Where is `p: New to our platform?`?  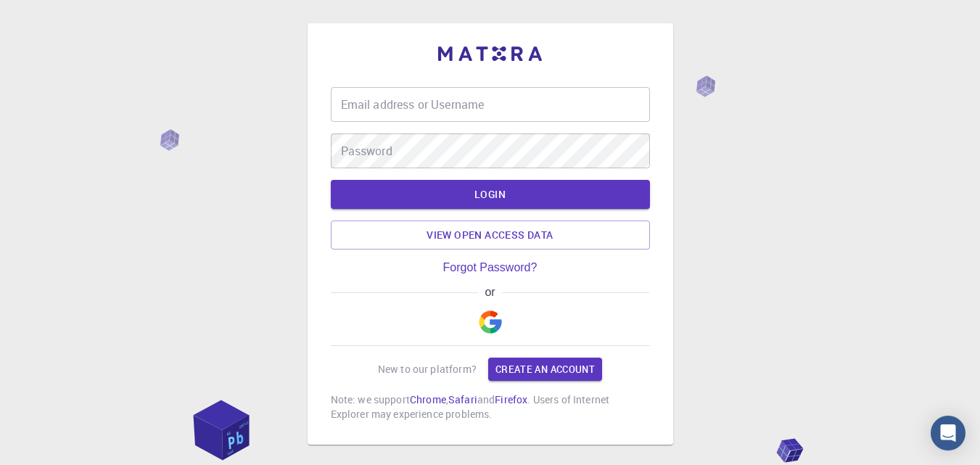 p: New to our platform? is located at coordinates (427, 369).